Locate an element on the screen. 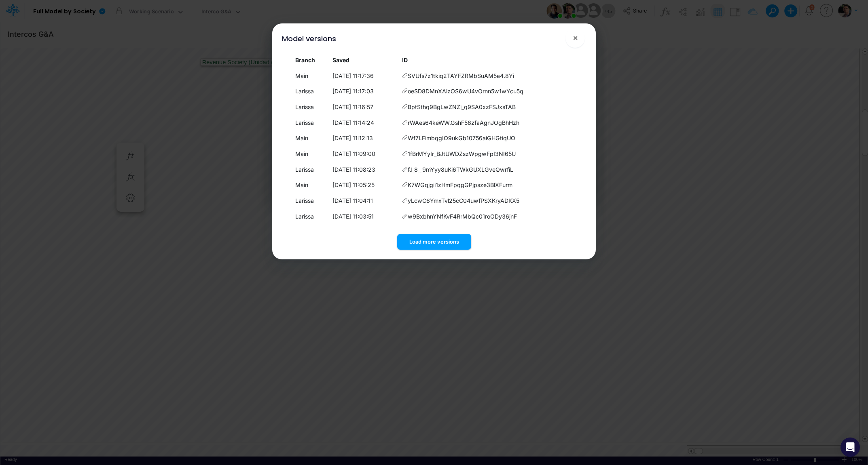 The height and width of the screenshot is (465, 868). span: rWAes64keWW.GshF56zfaAgnJOgBhHzh is located at coordinates (463, 123).